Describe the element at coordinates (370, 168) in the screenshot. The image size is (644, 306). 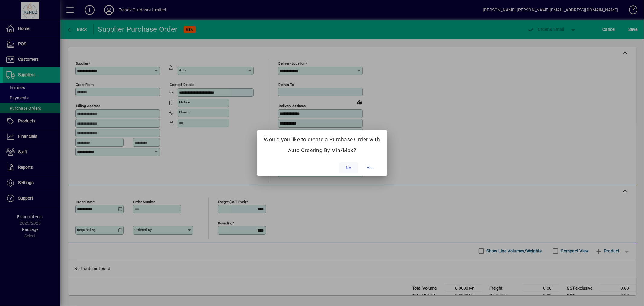
I see `button: Yes` at that location.